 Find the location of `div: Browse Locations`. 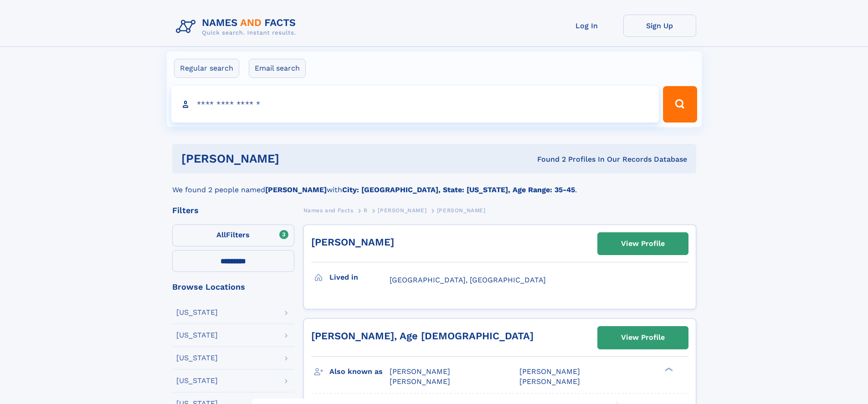

div: Browse Locations is located at coordinates (233, 287).